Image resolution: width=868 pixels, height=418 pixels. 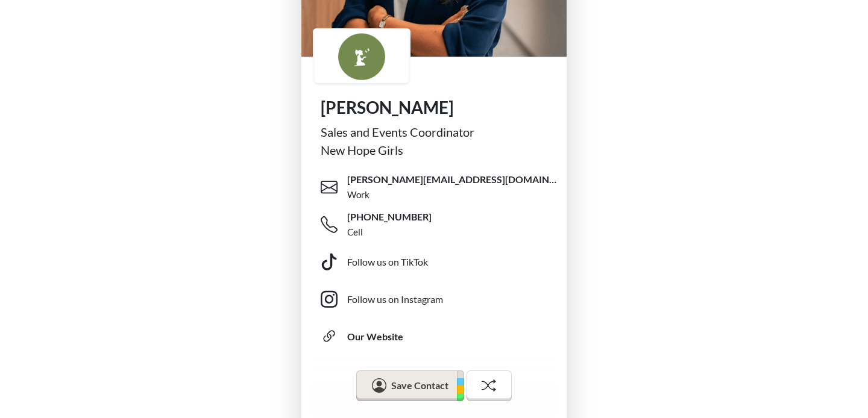 What do you see at coordinates (387, 262) in the screenshot?
I see `div: Follow us on TikTok` at bounding box center [387, 262].